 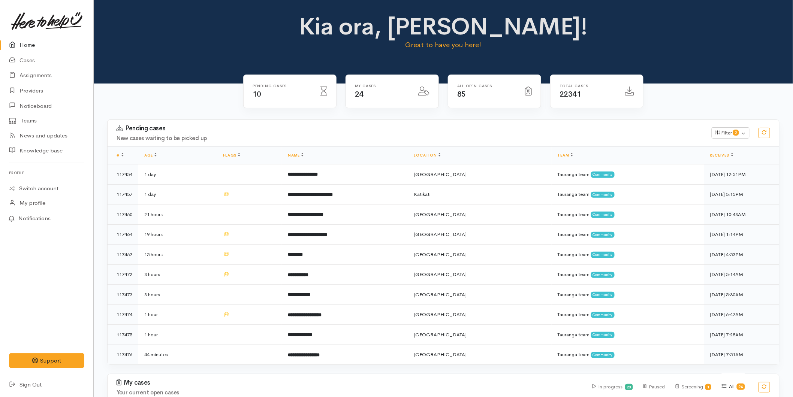 I want to click on a: Age, so click(x=150, y=155).